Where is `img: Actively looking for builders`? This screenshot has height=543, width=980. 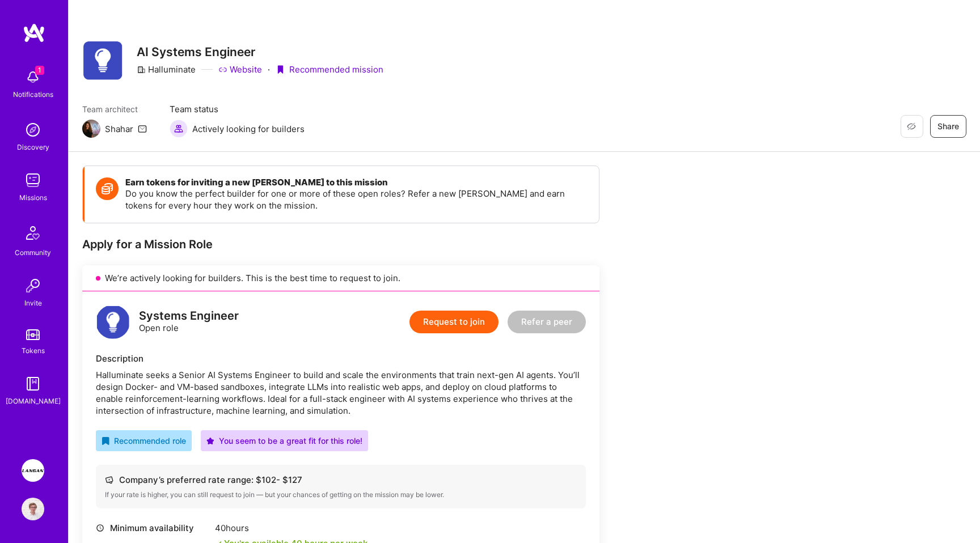 img: Actively looking for builders is located at coordinates (179, 129).